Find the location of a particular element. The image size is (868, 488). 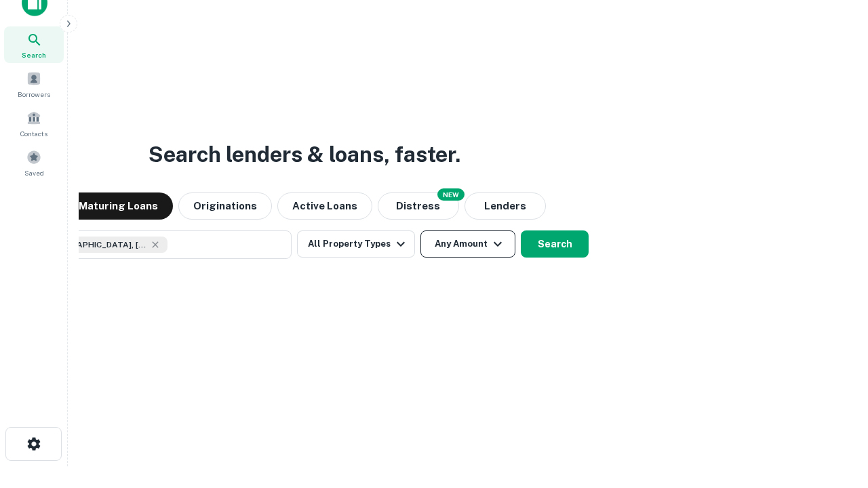

button: Search distressed loans with lien and other non-mortgage details. is located at coordinates (418, 206).